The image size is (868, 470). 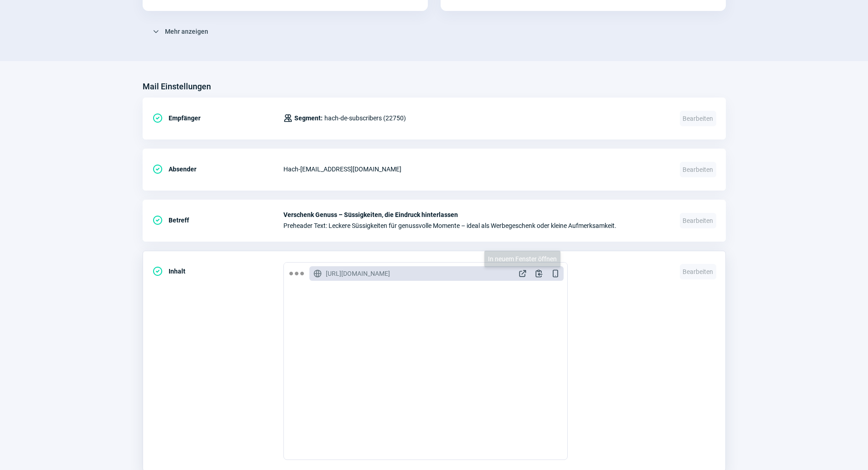 What do you see at coordinates (476, 226) in the screenshot?
I see `span: Preheader Text: Leckere Süssigkeiten für genussvolle Momente – ideal als Werbegeschenk oder klein...` at bounding box center [476, 226].